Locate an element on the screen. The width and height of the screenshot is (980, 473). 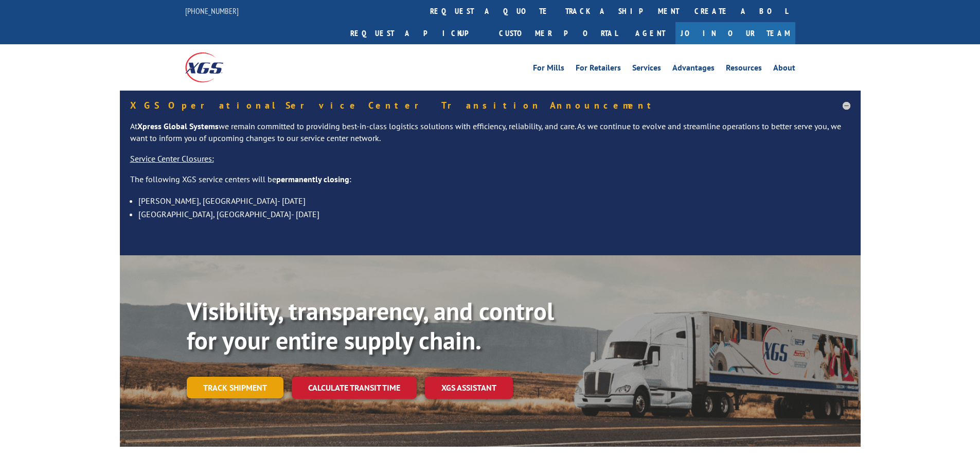
u: Service Center Closures: is located at coordinates (172, 158).